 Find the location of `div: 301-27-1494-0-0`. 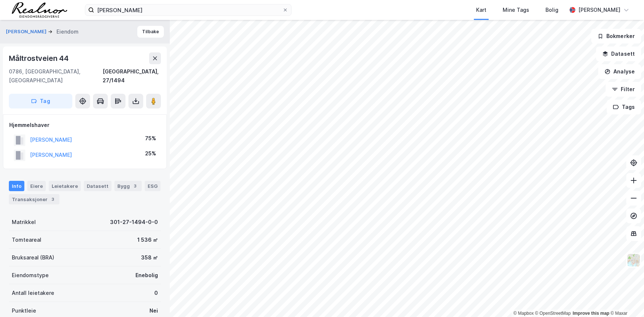

div: 301-27-1494-0-0 is located at coordinates (134, 222).